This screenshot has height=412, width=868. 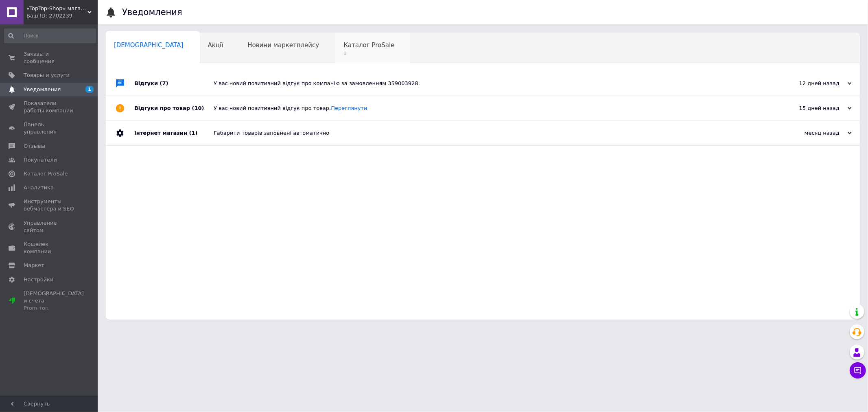 What do you see at coordinates (492, 108) in the screenshot?
I see `div: У вас новий позитивний відгук про товар.` at bounding box center [492, 108].